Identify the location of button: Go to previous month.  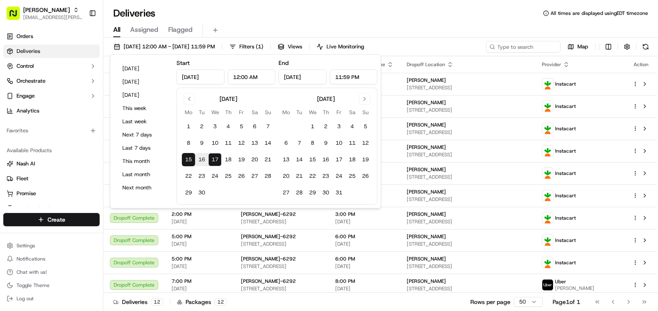
(189, 99).